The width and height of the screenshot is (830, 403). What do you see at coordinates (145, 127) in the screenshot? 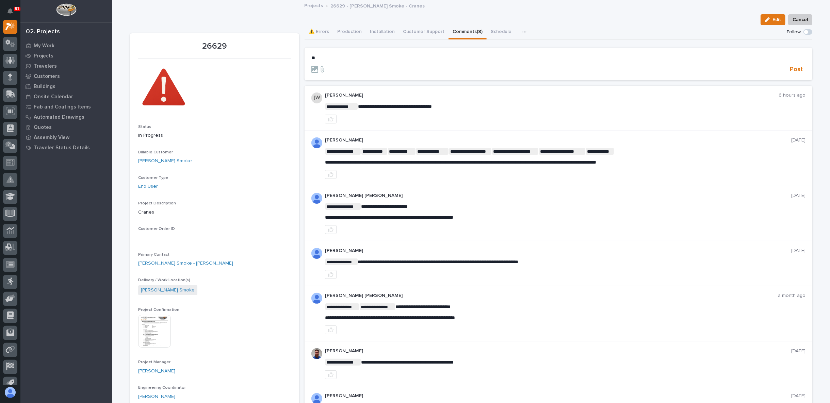
I see `span: Status` at bounding box center [145, 127].